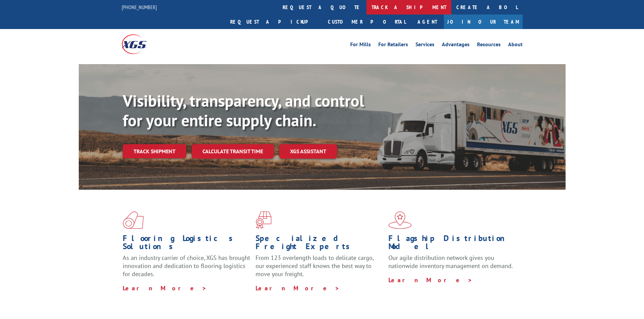 The image size is (644, 319). Describe the element at coordinates (453, 244) in the screenshot. I see `h1: Flagship Distribution Model` at that location.